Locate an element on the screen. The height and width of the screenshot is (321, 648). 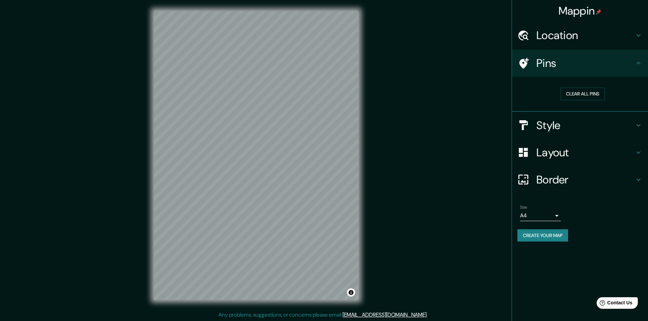
div: Style is located at coordinates (580, 125).